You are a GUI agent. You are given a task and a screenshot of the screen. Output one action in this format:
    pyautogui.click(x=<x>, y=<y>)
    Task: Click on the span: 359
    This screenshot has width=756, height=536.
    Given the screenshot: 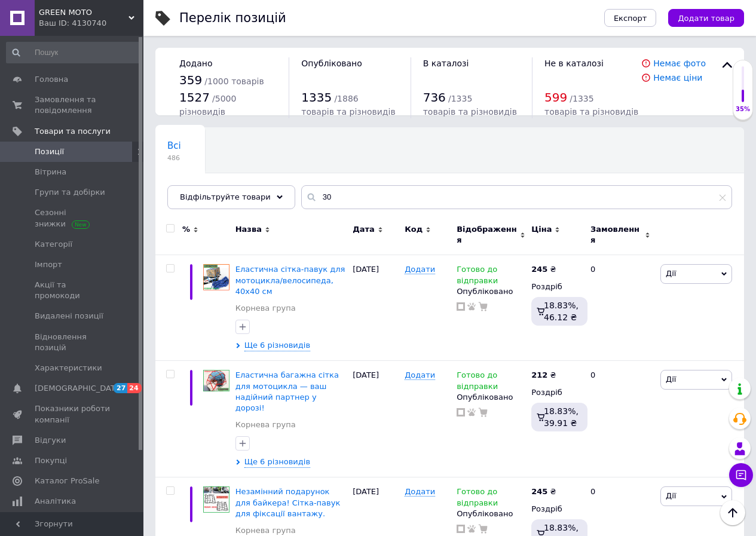 What is the action you would take?
    pyautogui.click(x=190, y=80)
    